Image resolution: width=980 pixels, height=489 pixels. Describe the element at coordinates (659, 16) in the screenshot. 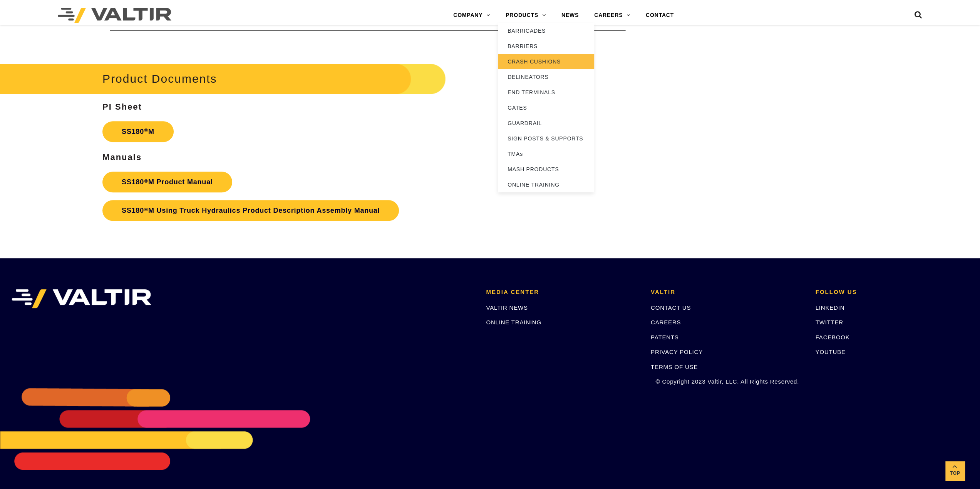

I see `a: CONTACT` at that location.